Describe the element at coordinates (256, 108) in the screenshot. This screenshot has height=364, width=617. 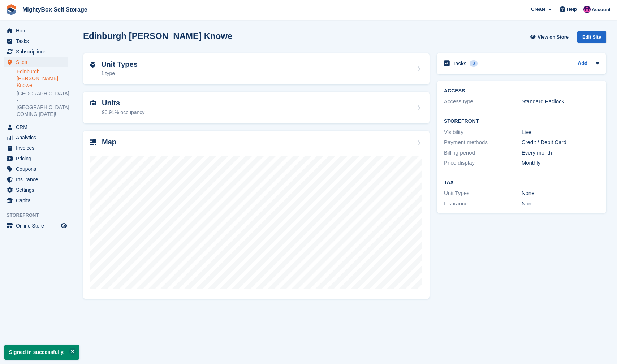
I see `a: Units 90.91% occupancy` at that location.